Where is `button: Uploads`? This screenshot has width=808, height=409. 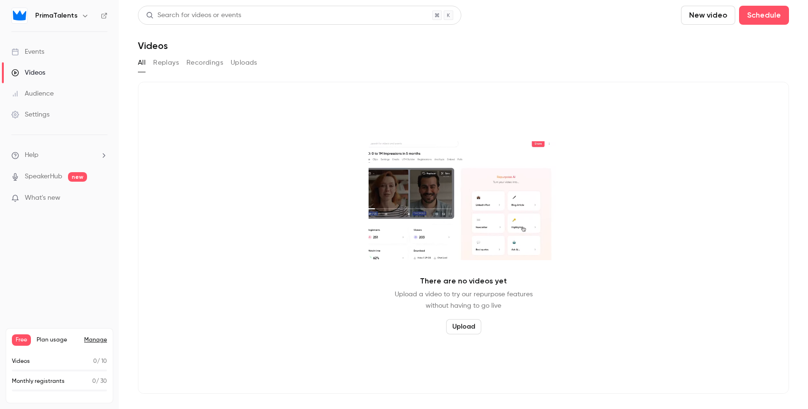
button: Uploads is located at coordinates (244, 63).